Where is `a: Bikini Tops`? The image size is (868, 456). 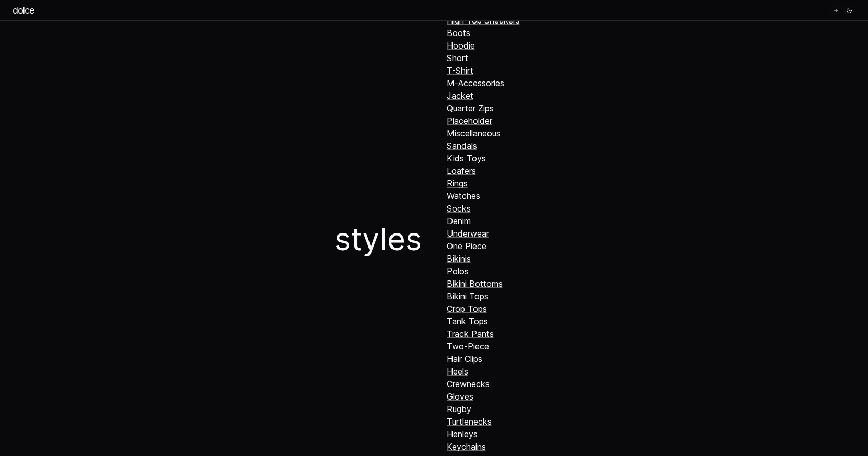
a: Bikini Tops is located at coordinates (467, 296).